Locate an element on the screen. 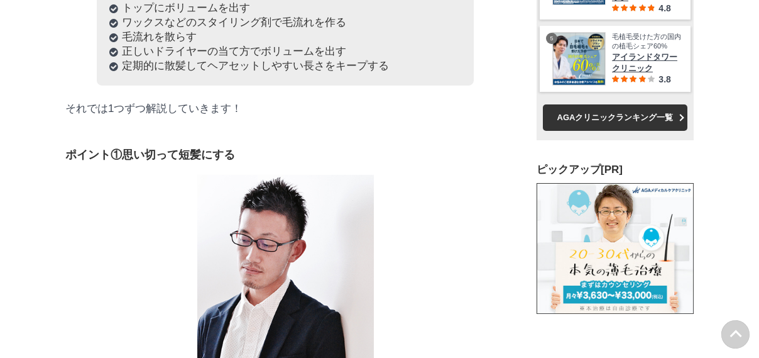  span: アイランドタワークリニック is located at coordinates (647, 62).